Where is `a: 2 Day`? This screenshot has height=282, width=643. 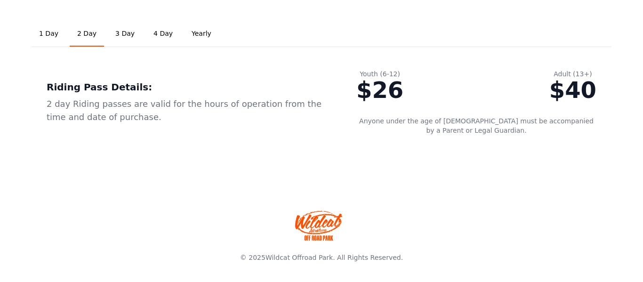
a: 2 Day is located at coordinates (87, 34).